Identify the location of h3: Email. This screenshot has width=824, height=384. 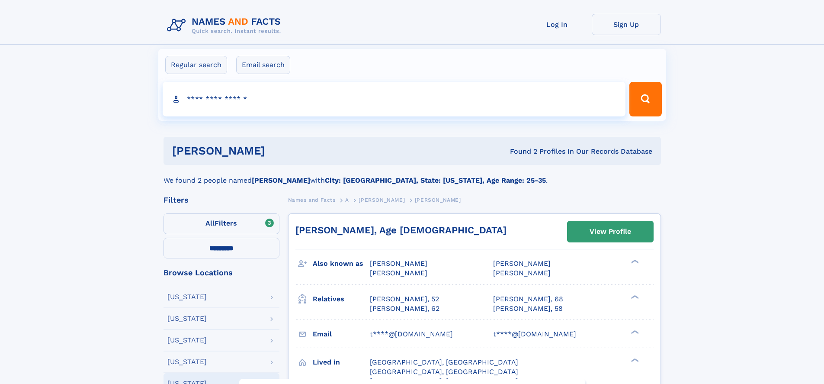
(341, 334).